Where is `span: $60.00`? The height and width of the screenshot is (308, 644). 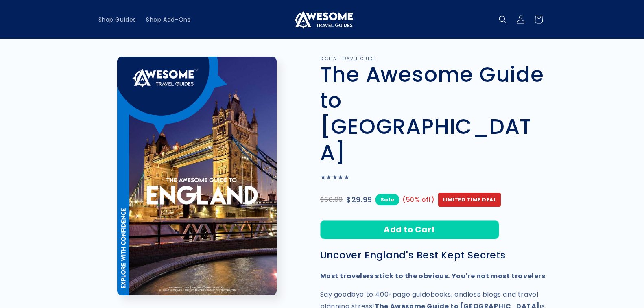 span: $60.00 is located at coordinates (332, 200).